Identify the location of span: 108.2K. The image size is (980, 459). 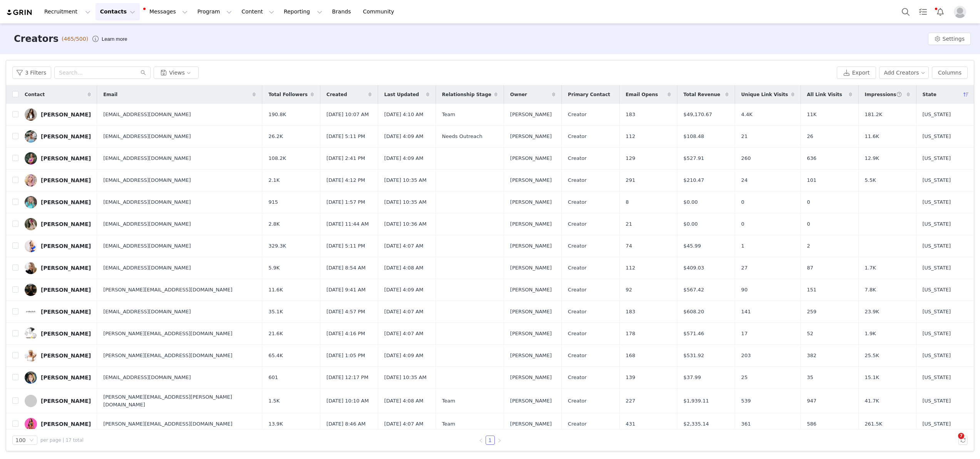
(277, 158).